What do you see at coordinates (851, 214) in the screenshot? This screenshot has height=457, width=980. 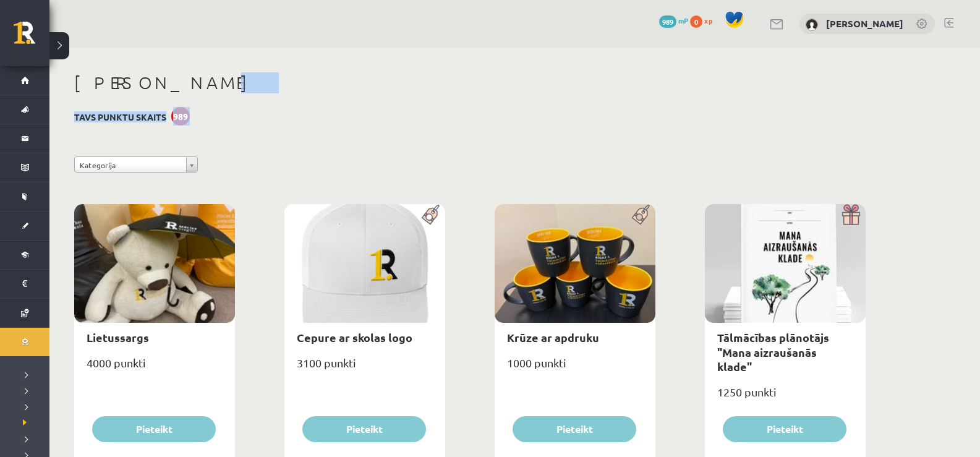 I see `img: Dāvana ar pārsteigumu` at bounding box center [851, 214].